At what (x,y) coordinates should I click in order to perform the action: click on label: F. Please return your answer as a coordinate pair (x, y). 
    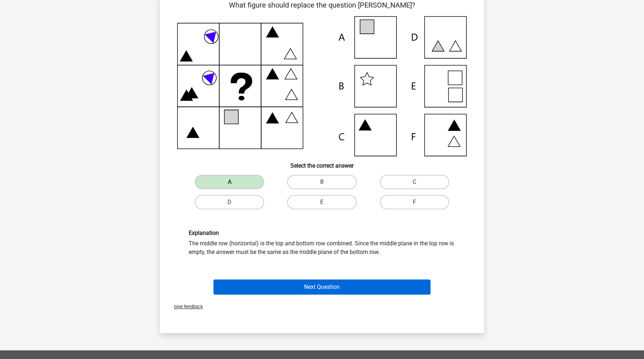
    Looking at the image, I should click on (414, 202).